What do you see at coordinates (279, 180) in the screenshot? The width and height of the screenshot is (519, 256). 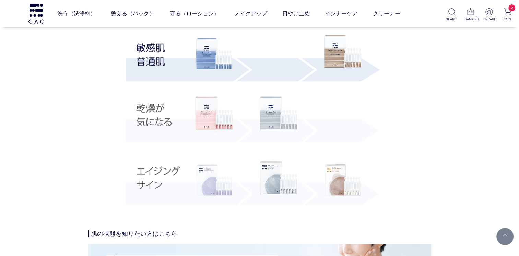 I see `img: ＣＡＣ ジェルプラス` at bounding box center [279, 180].